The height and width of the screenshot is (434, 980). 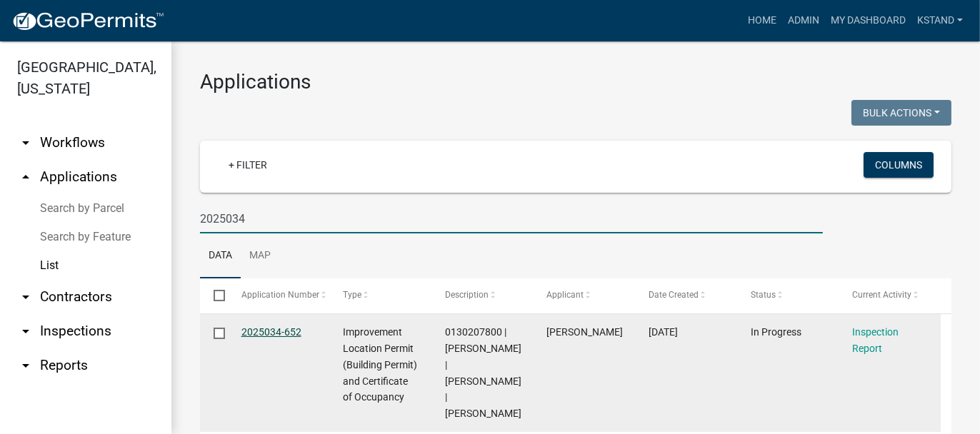 What do you see at coordinates (280, 295) in the screenshot?
I see `span: Application Number` at bounding box center [280, 295].